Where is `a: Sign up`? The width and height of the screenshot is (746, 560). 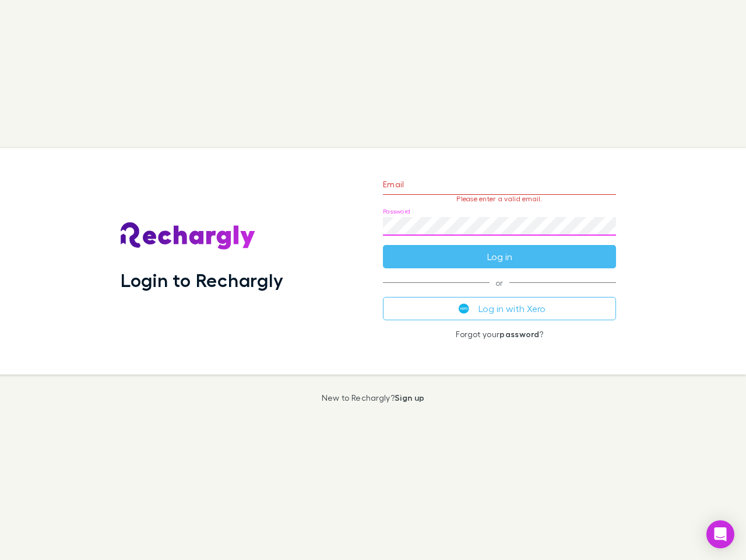
a: Sign up is located at coordinates (409, 397).